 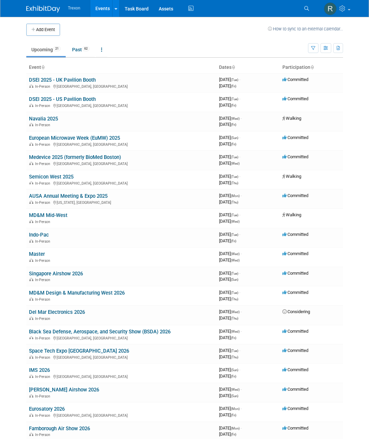 I want to click on a: Sort by Participation Type, so click(x=312, y=67).